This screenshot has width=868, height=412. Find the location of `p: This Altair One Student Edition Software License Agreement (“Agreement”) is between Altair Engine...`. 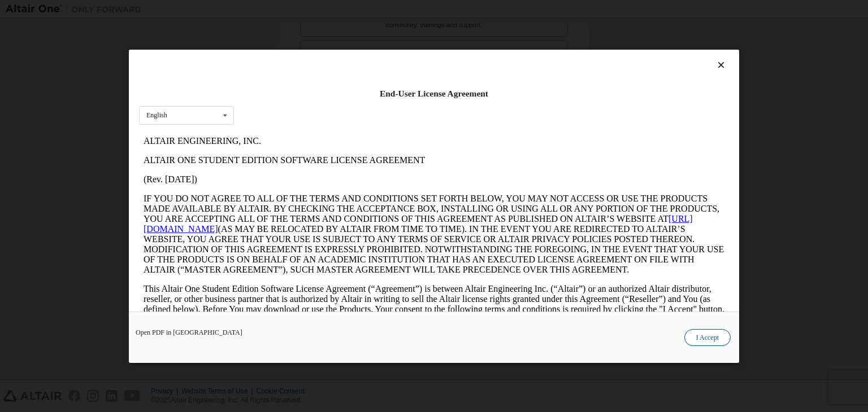

p: This Altair One Student Edition Software License Agreement (“Agreement”) is between Altair Engine... is located at coordinates (295, 173).